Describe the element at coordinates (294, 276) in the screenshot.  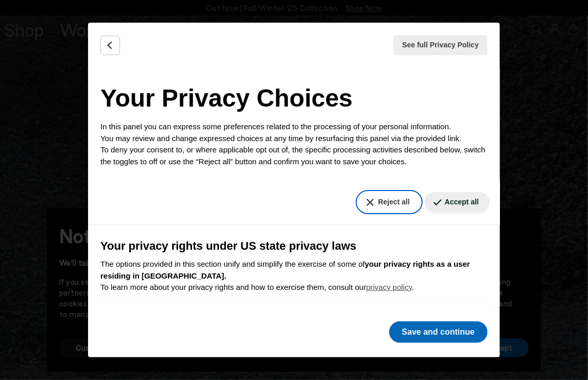
I see `p: The options provided in this section unify and simplify the exercise of some of To learn more abo...` at that location.